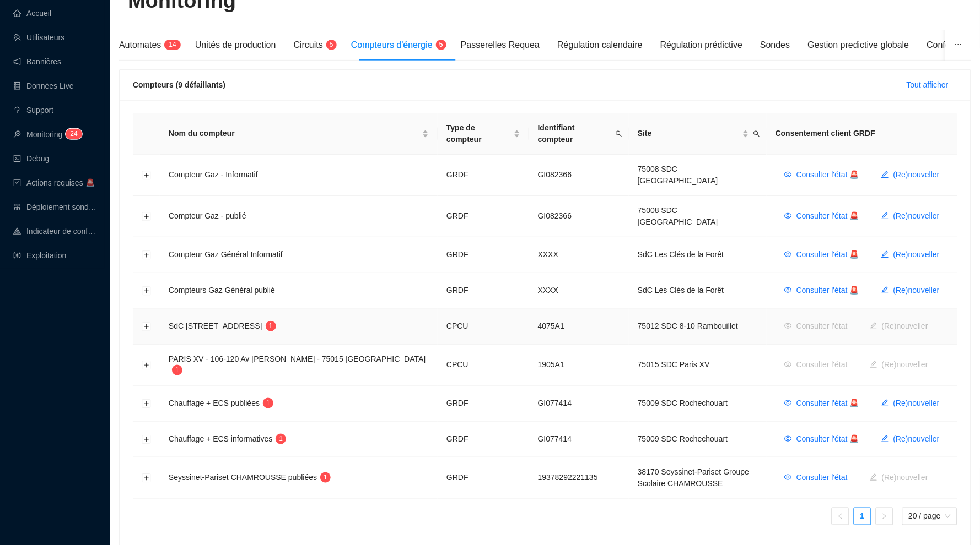 Image resolution: width=980 pixels, height=545 pixels. What do you see at coordinates (959, 45) in the screenshot?
I see `span: ellipsis` at bounding box center [959, 45].